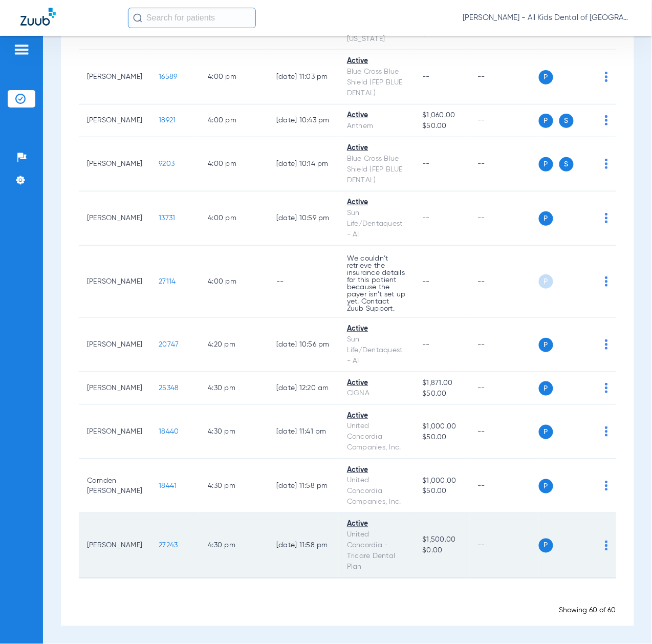 This screenshot has width=652, height=644. I want to click on span: Showing 60 of 60, so click(588, 611).